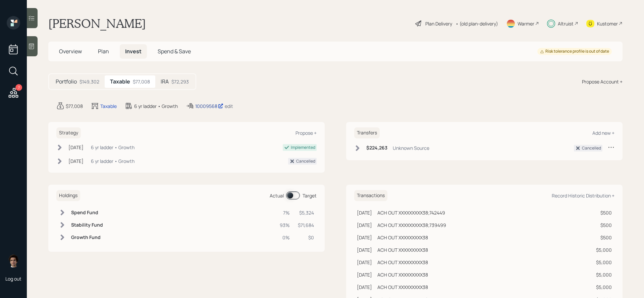  I want to click on h6: Transactions, so click(371, 196).